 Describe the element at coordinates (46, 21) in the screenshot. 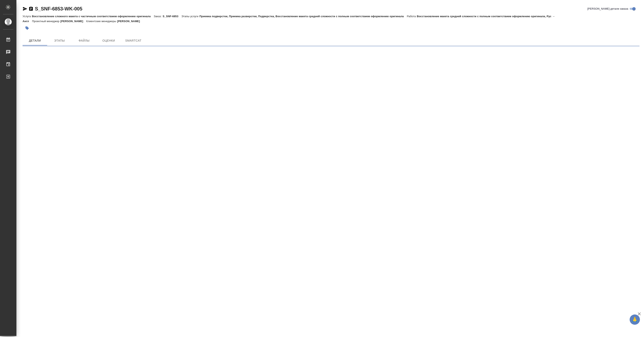

I see `p: Проектный менеджер` at that location.